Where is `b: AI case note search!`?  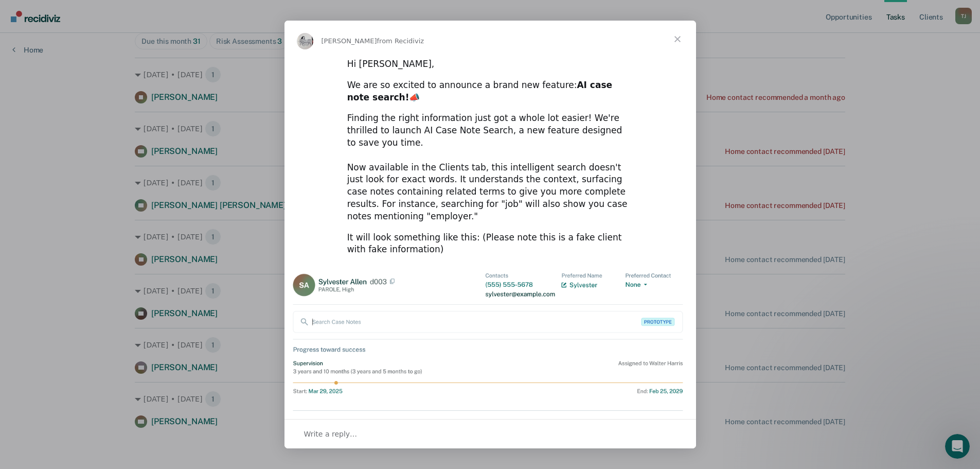
b: AI case note search! is located at coordinates (480, 91).